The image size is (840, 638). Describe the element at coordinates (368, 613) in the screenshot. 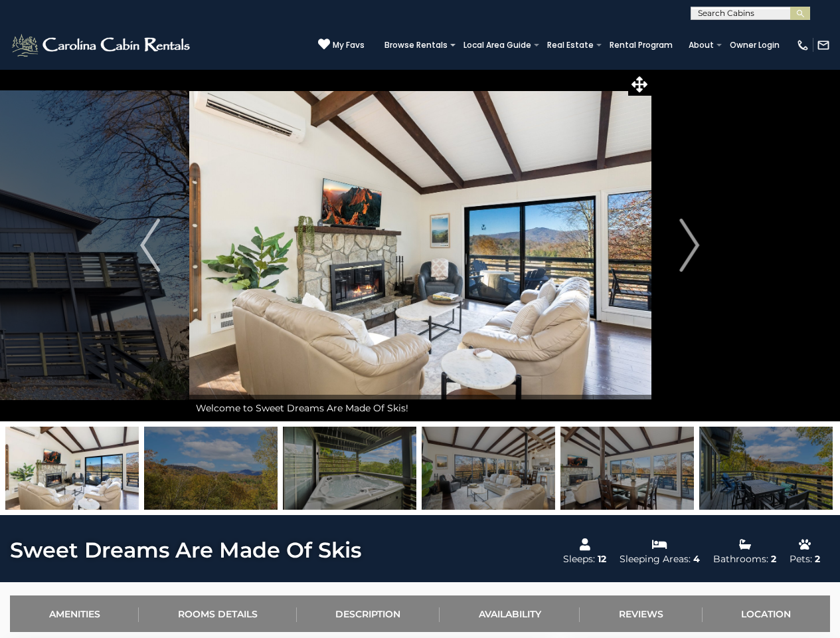

I see `a: Description` at that location.